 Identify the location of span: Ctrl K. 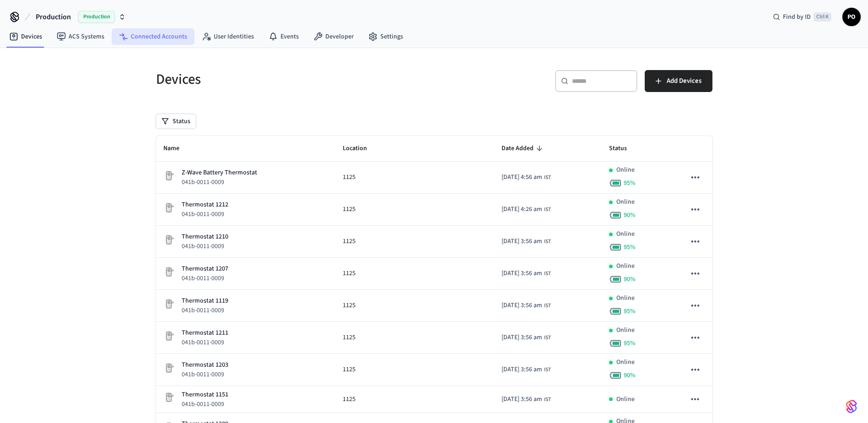
(822, 17).